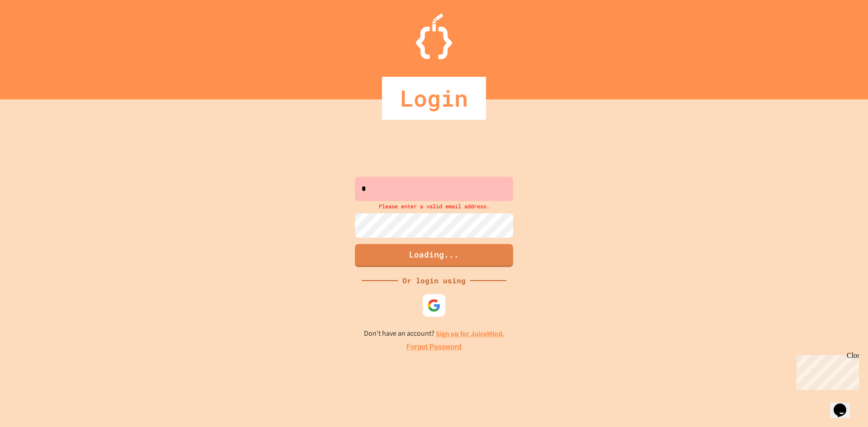 The image size is (868, 427). What do you see at coordinates (434, 206) in the screenshot?
I see `div: Please enter a valid email address.` at bounding box center [434, 206].